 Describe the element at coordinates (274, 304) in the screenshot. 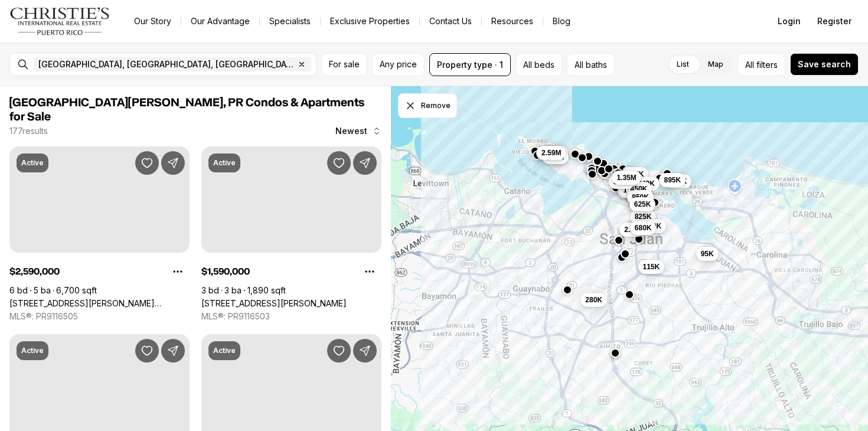

I see `a: 54 KING'S COURT ST #10B, SAN JUAN PR, 00911` at that location.